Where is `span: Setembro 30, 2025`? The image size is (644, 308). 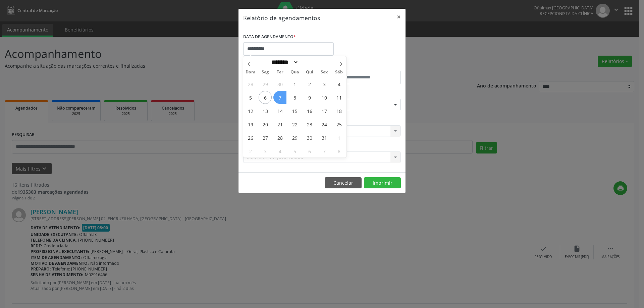
span: Setembro 30, 2025 is located at coordinates (280, 84).